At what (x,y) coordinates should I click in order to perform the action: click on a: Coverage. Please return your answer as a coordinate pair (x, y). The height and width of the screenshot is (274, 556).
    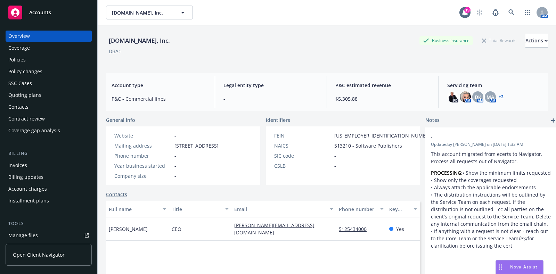
    Looking at the image, I should click on (49, 48).